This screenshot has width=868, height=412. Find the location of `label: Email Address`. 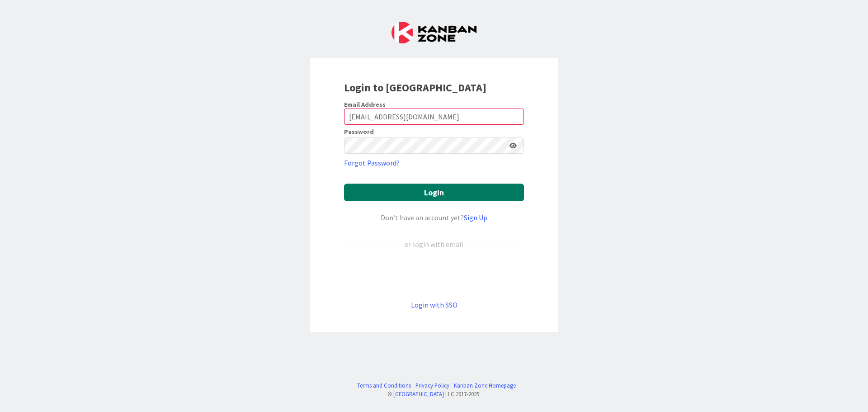

label: Email Address is located at coordinates (365, 105).